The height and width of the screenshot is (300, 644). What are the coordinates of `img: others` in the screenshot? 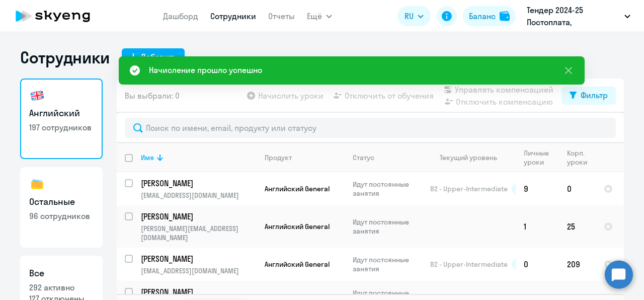 It's located at (37, 184).